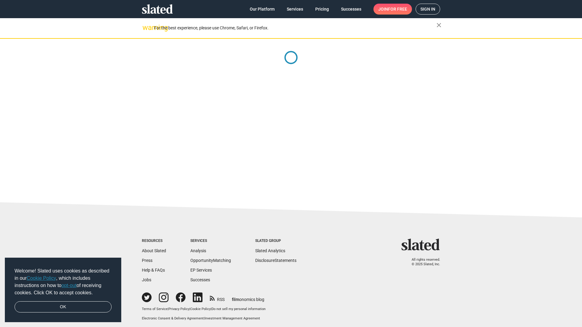 The width and height of the screenshot is (582, 327). Describe the element at coordinates (423, 262) in the screenshot. I see `p: All rights reserved. © 2025 Slated, Inc.` at that location.